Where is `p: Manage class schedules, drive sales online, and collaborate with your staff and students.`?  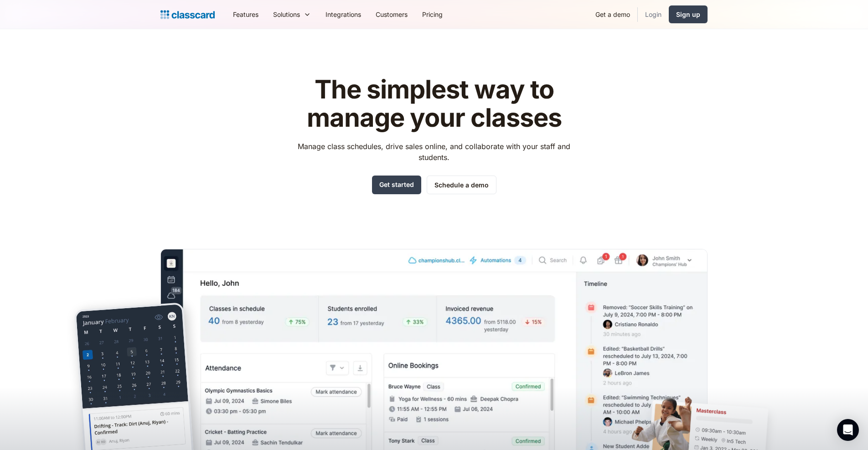
p: Manage class schedules, drive sales online, and collaborate with your staff and students. is located at coordinates (434, 152).